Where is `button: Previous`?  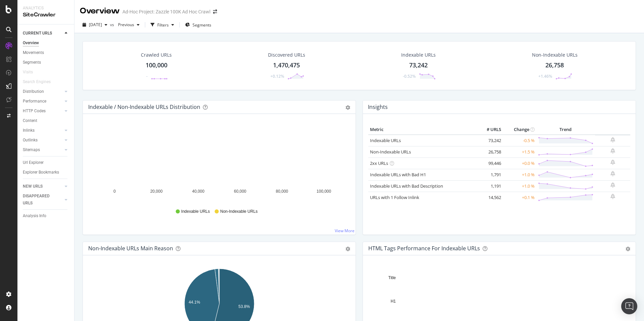
button: Previous is located at coordinates (129, 25).